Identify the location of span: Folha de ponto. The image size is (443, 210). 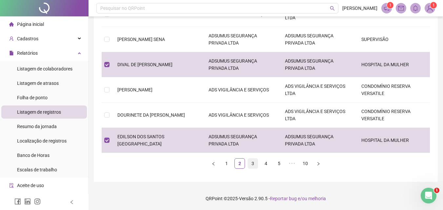
(32, 98).